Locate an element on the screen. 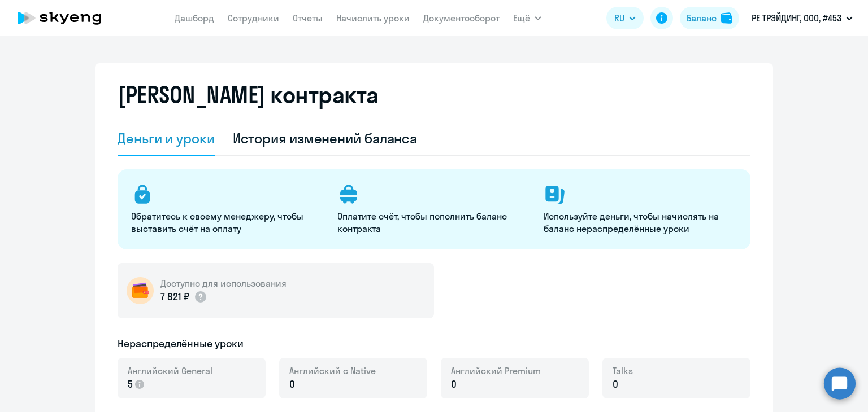  p: РЕ ТРЭЙДИНГ, ООО, #453 is located at coordinates (796, 18).